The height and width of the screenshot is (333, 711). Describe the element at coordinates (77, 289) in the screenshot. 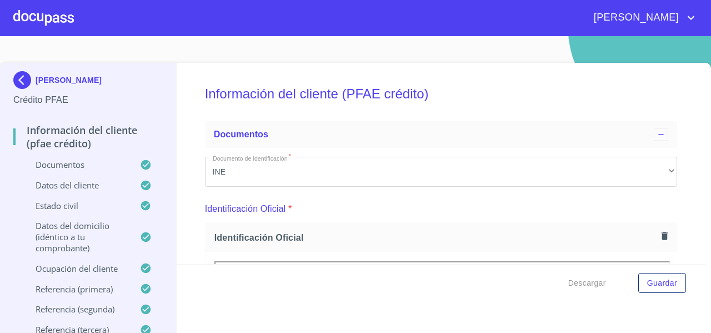

I see `p: Referencia (primera)` at that location.